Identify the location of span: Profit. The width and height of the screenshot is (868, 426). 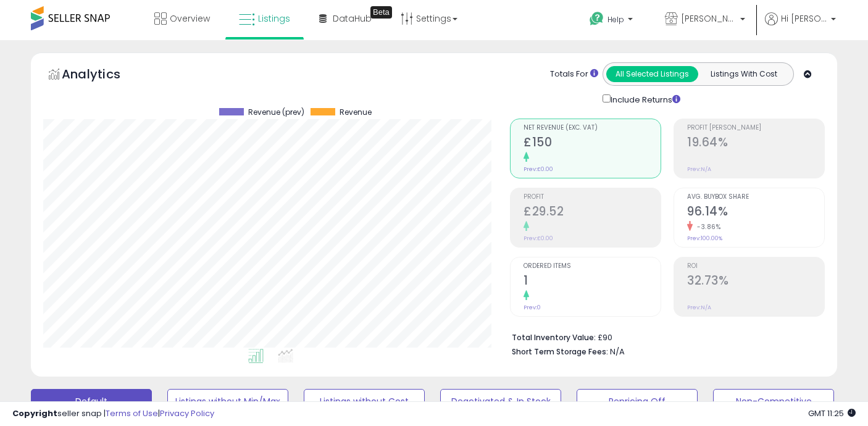
(592, 197).